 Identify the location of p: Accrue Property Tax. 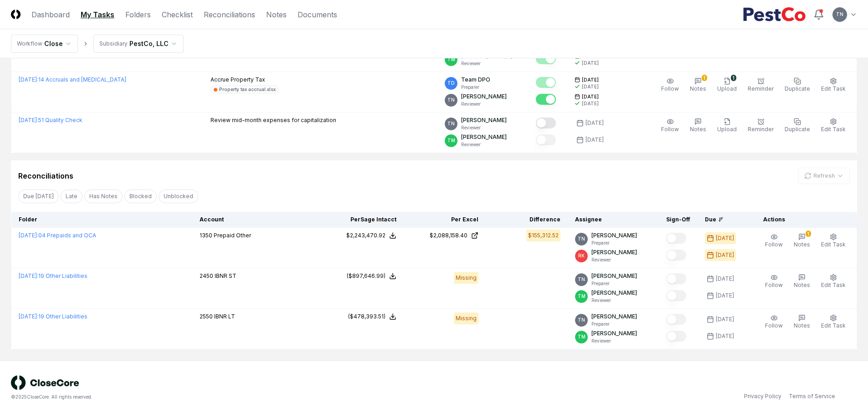
(245, 79).